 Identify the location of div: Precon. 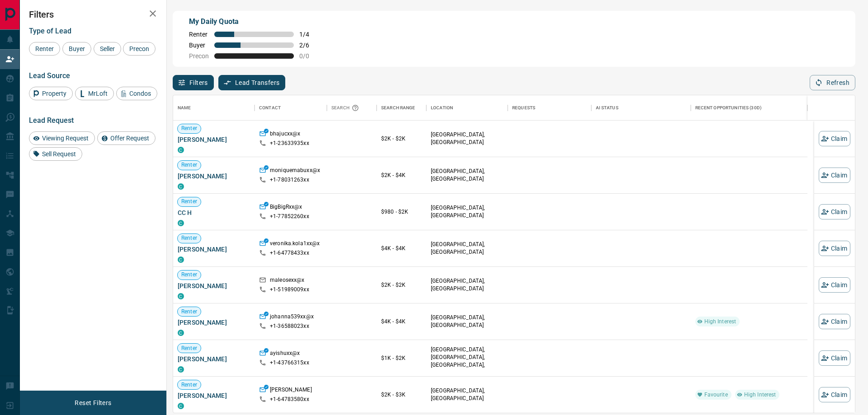
(139, 49).